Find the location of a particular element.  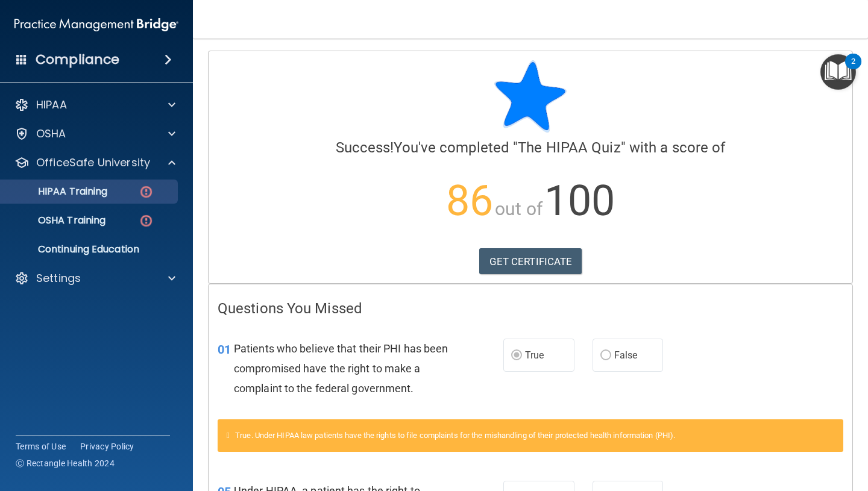

button: Open Resource Center, 2 new notifications is located at coordinates (838, 72).